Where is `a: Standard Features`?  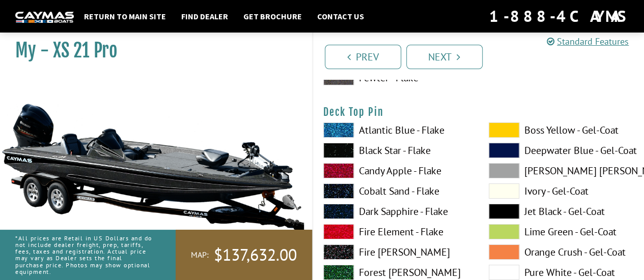
a: Standard Features is located at coordinates (588, 41).